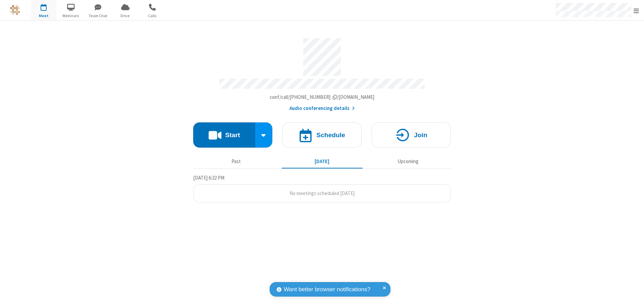  I want to click on span: Meet, so click(44, 16).